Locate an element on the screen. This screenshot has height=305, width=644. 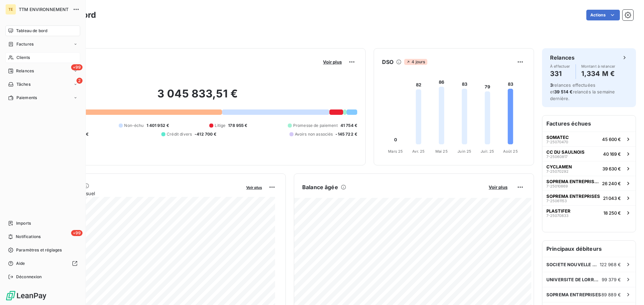
button: CYCLAMEN7-2507029239 630 € is located at coordinates (589, 169).